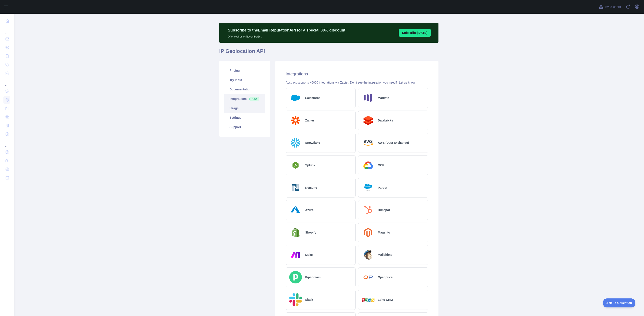  I want to click on h2: Marketo, so click(384, 98).